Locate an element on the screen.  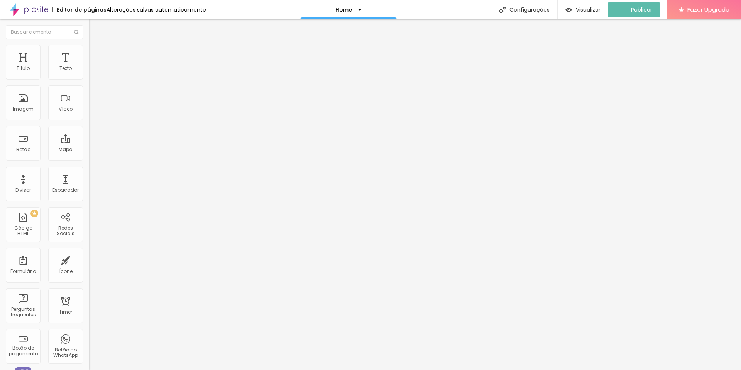
div: Botão do WhatsApp is located at coordinates (65, 352).